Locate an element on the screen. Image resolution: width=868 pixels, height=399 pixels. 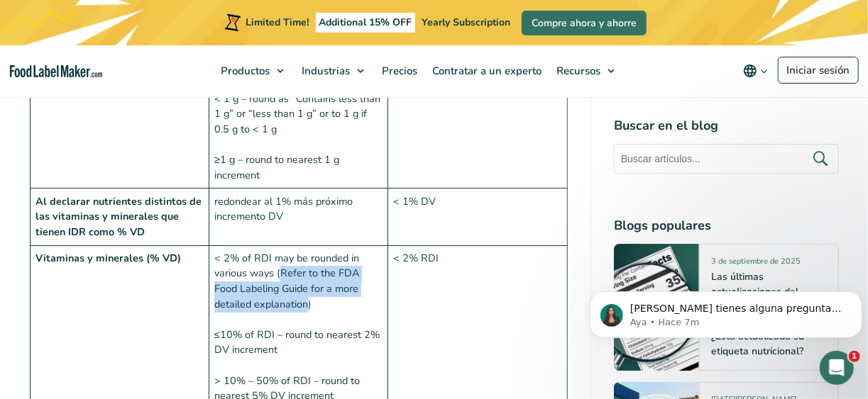
strong: Vitaminas y minerales (% VD) is located at coordinates (108, 258).